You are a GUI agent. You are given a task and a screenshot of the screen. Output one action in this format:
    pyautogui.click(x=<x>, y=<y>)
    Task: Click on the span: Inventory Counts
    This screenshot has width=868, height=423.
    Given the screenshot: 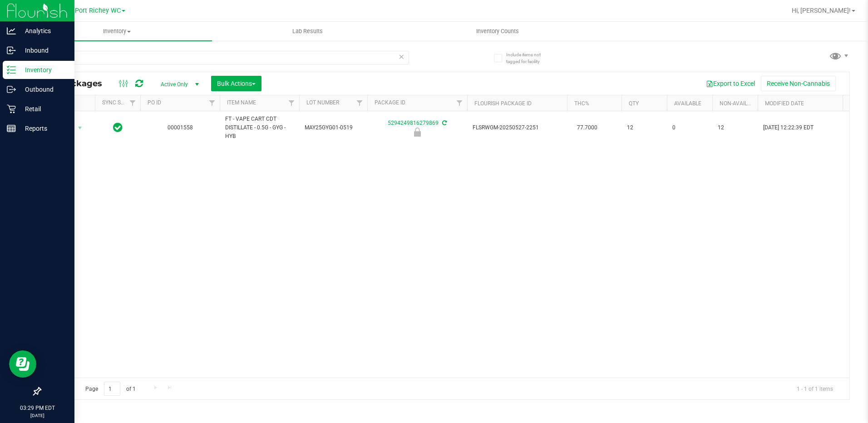 What is the action you would take?
    pyautogui.click(x=498, y=31)
    